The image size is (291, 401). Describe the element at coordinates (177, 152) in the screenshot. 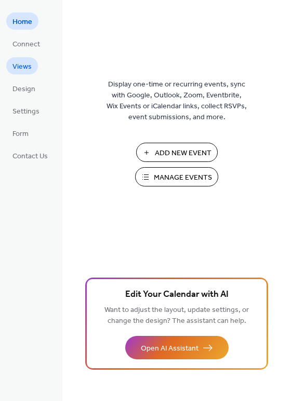

I see `button: Add New Event` at that location.